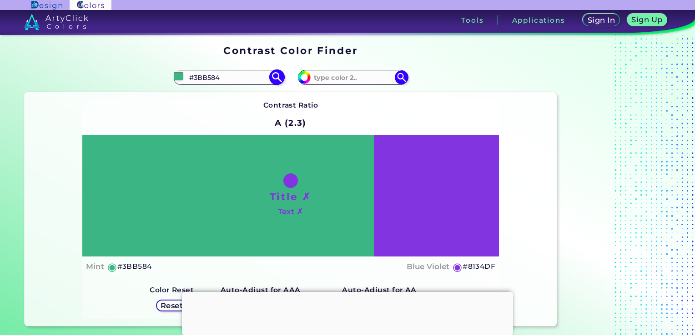 The height and width of the screenshot is (335, 695). I want to click on strong: Auto-Adjust for AAA, so click(260, 290).